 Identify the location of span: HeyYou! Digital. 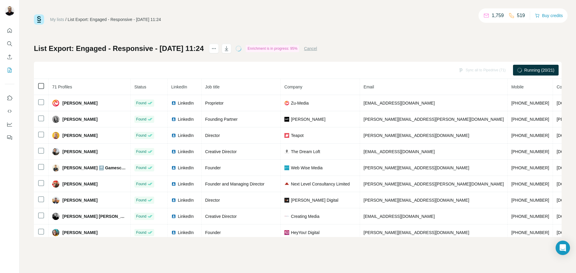
(305, 233).